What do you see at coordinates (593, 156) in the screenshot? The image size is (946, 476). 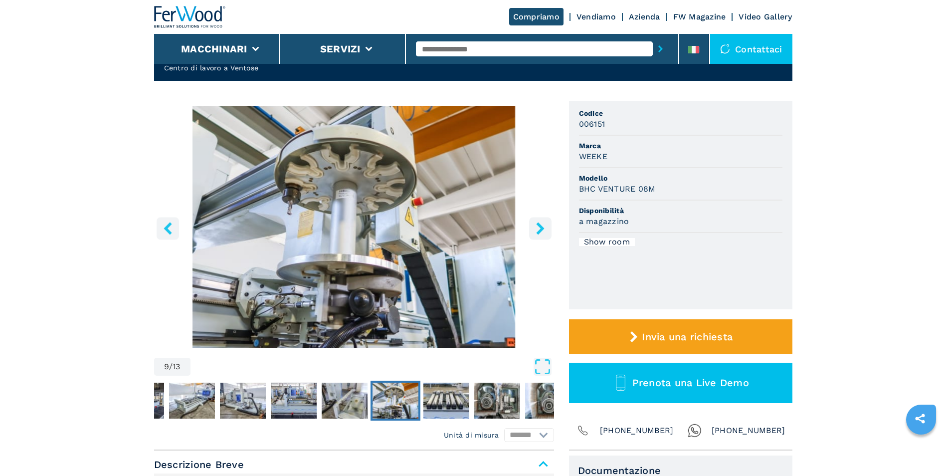 I see `h3: WEEKE` at bounding box center [593, 156].